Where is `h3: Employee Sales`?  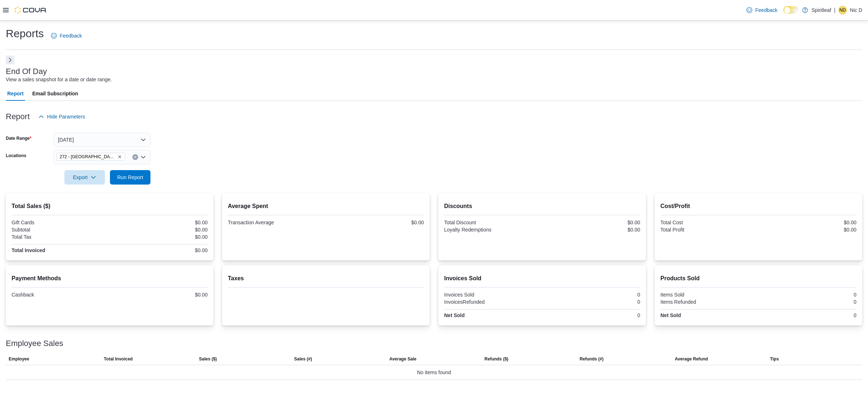 h3: Employee Sales is located at coordinates (35, 344).